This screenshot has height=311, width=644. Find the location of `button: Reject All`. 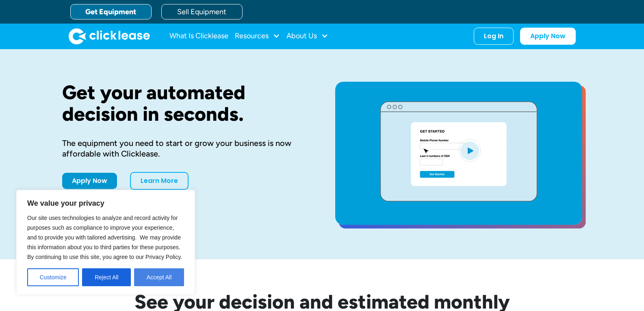

button: Reject All is located at coordinates (106, 277).